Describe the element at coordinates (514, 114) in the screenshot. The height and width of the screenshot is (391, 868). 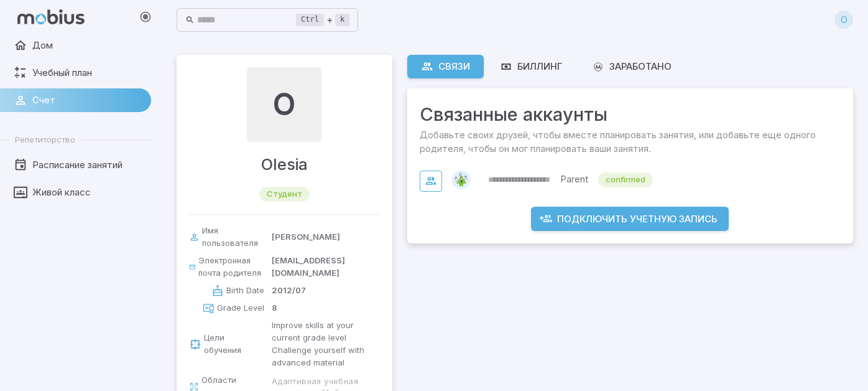
I see `font: Связанные аккаунты` at that location.